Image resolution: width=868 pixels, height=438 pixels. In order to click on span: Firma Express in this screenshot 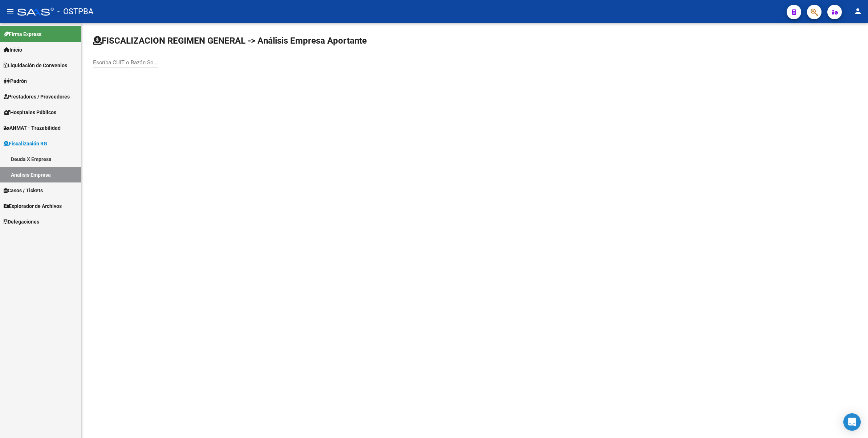, I will do `click(23, 34)`.